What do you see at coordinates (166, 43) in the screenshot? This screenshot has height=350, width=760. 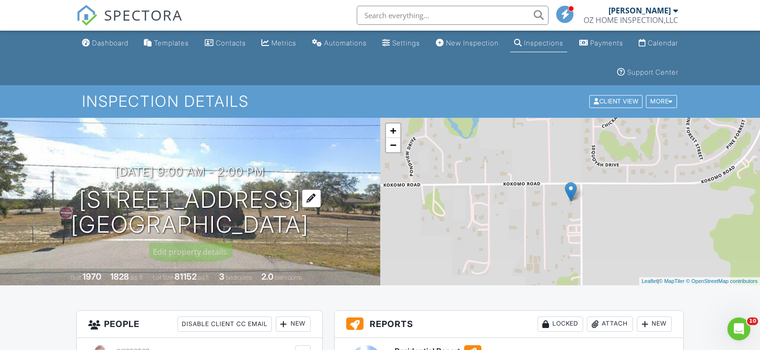 I see `a: Templates` at bounding box center [166, 43].